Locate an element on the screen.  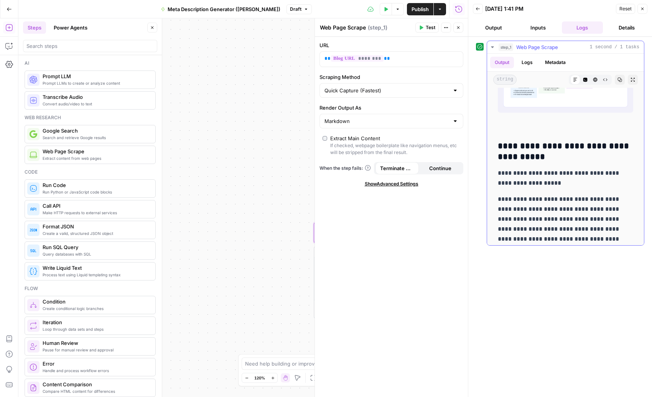
button: Details is located at coordinates (627, 28).